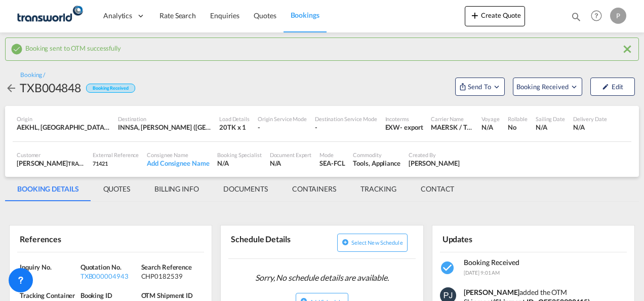  What do you see at coordinates (376, 155) in the screenshot?
I see `div: Commodity` at bounding box center [376, 155].